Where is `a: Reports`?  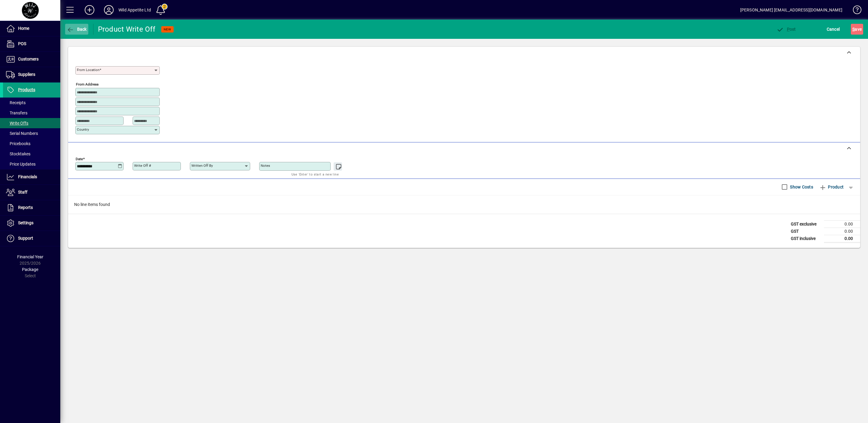 a: Reports is located at coordinates (32, 208).